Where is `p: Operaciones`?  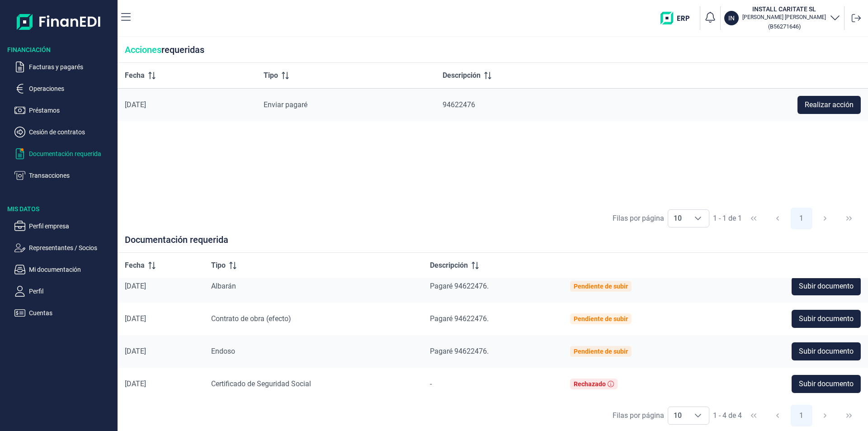 p: Operaciones is located at coordinates (72, 89).